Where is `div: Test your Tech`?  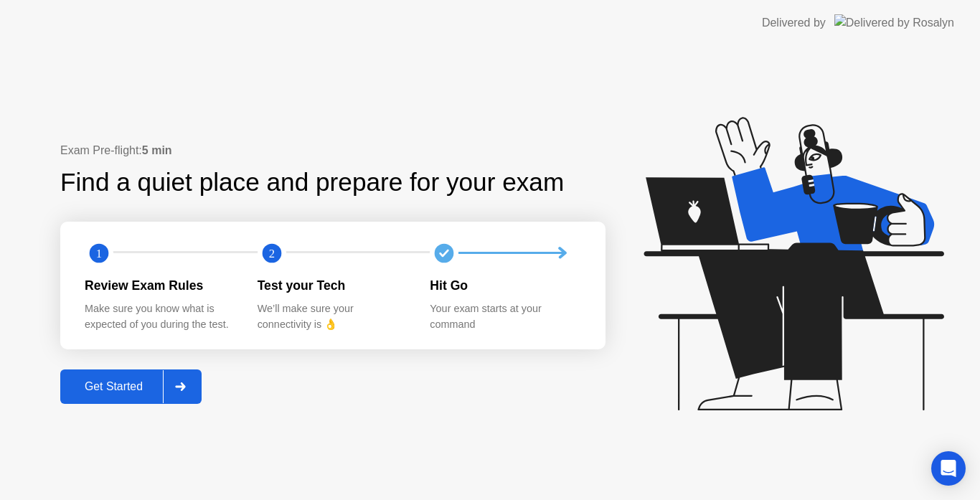 div: Test your Tech is located at coordinates (332, 286).